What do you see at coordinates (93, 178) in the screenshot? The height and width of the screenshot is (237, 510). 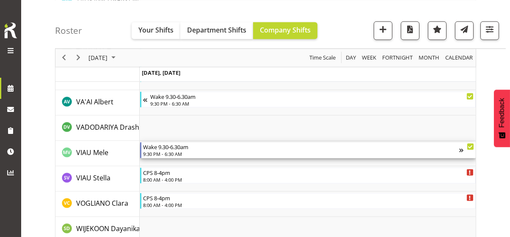 I see `span: VIAU Stella` at bounding box center [93, 178].